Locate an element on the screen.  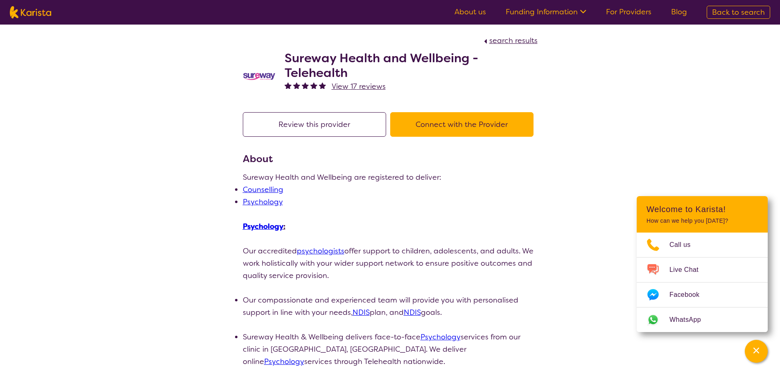
a: Back to search is located at coordinates (739, 12).